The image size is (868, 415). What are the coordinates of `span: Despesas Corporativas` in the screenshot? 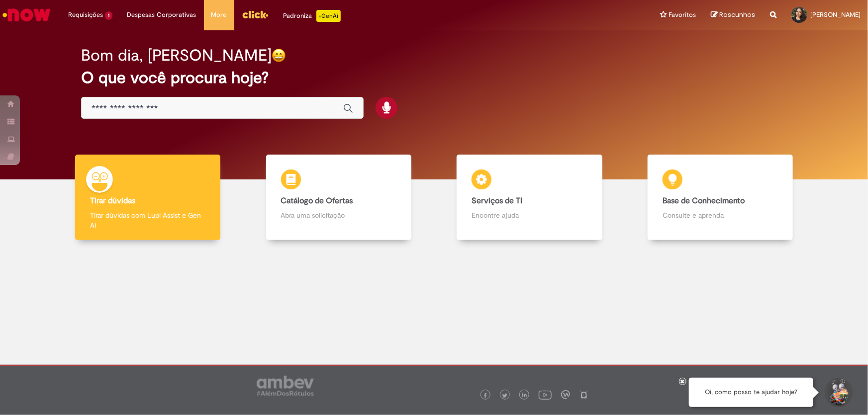 It's located at (162, 15).